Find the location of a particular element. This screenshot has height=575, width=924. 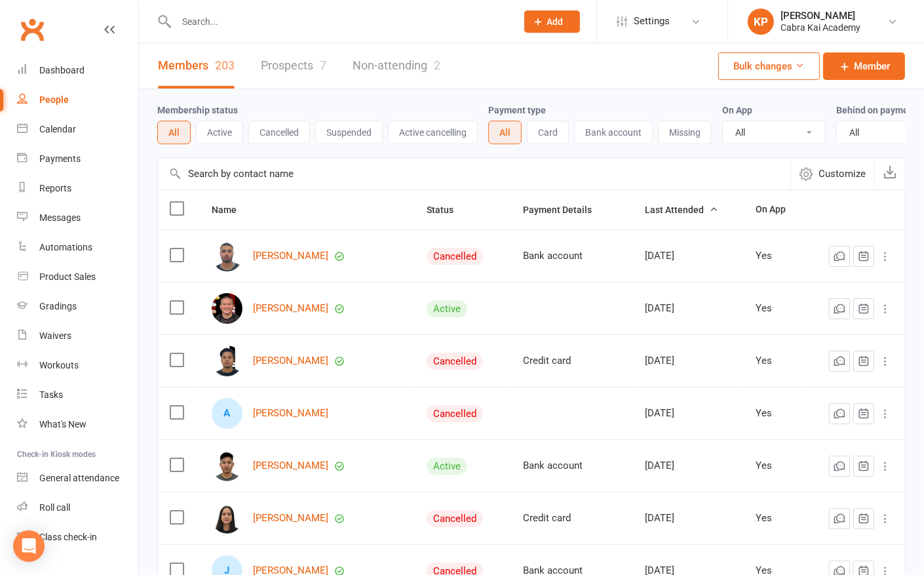

th: On App is located at coordinates (774, 210).